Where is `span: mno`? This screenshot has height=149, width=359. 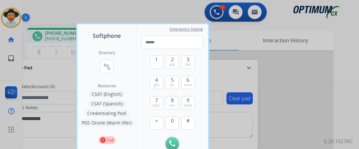
span: mno is located at coordinates (188, 85).